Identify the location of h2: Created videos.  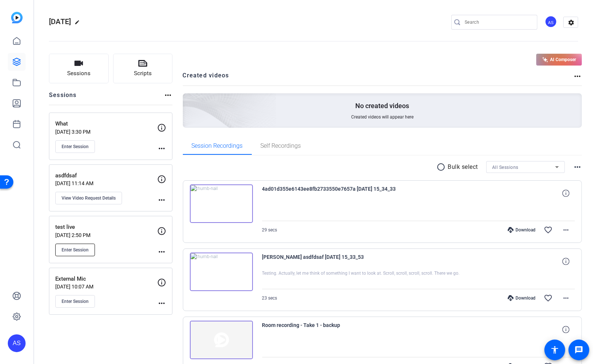
(378, 78).